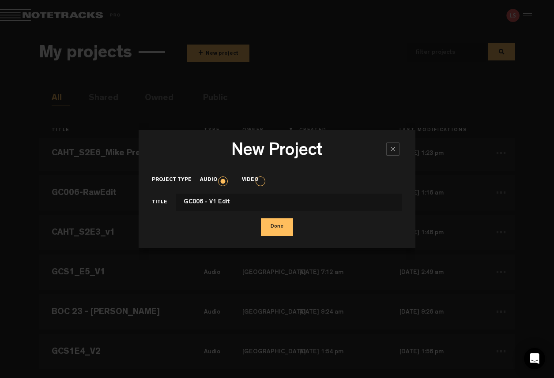 The image size is (554, 378). I want to click on div: Open Intercom Messenger, so click(534, 359).